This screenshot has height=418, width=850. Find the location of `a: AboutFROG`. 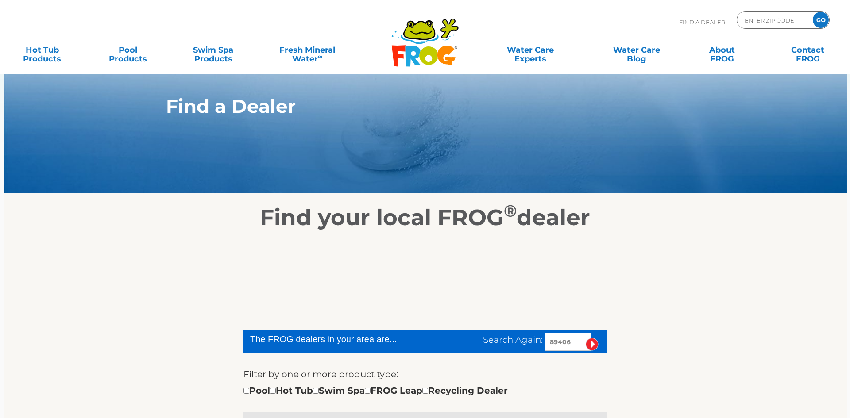

a: AboutFROG is located at coordinates (722, 50).